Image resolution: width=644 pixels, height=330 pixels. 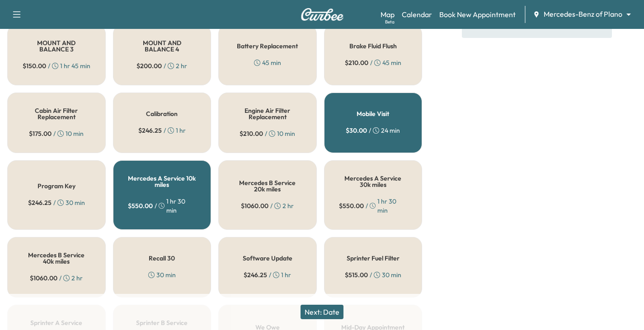 What do you see at coordinates (388, 14) in the screenshot?
I see `a: MapBeta` at bounding box center [388, 14].